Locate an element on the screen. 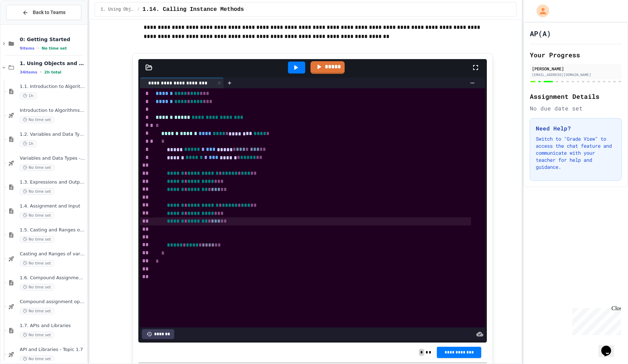 Image resolution: width=628 pixels, height=364 pixels. span: 2h total is located at coordinates (53, 72).